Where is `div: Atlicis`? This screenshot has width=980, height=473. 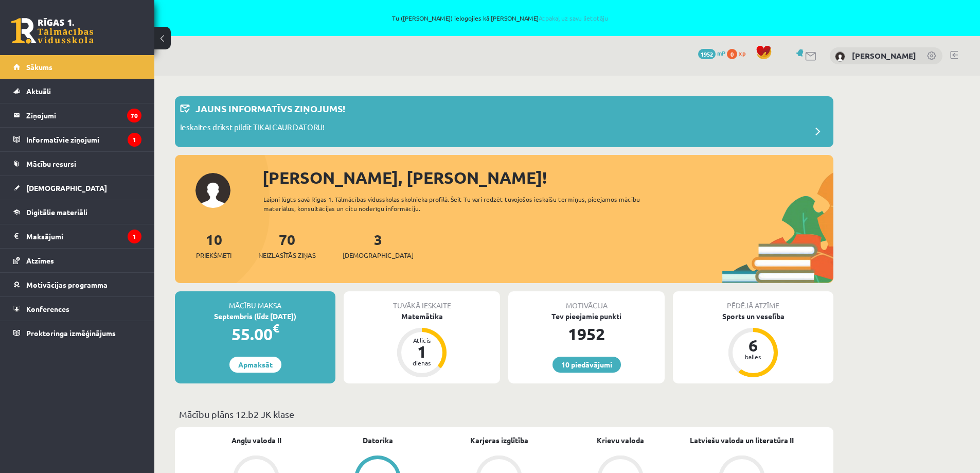 div: Atlicis is located at coordinates (421, 340).